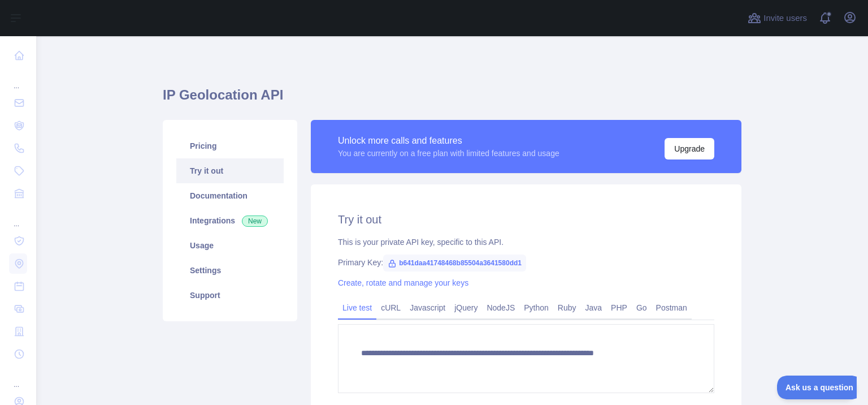  I want to click on span: New, so click(255, 221).